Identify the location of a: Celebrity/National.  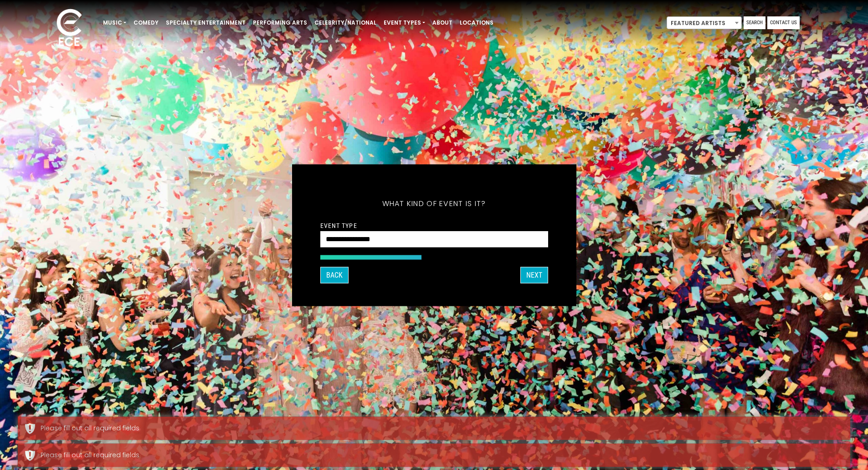
(345, 23).